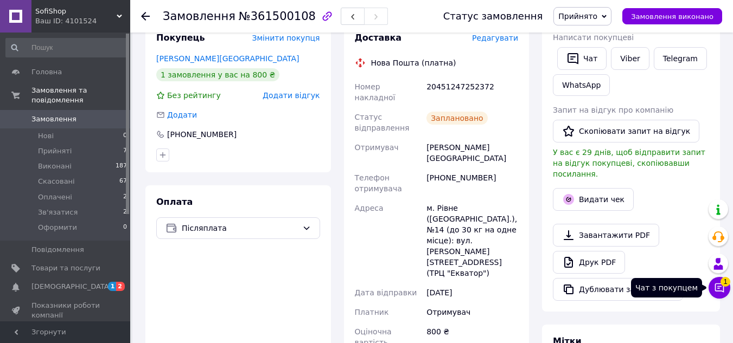 The image size is (733, 343). Describe the element at coordinates (386, 293) in the screenshot. I see `span: Дата відправки` at that location.